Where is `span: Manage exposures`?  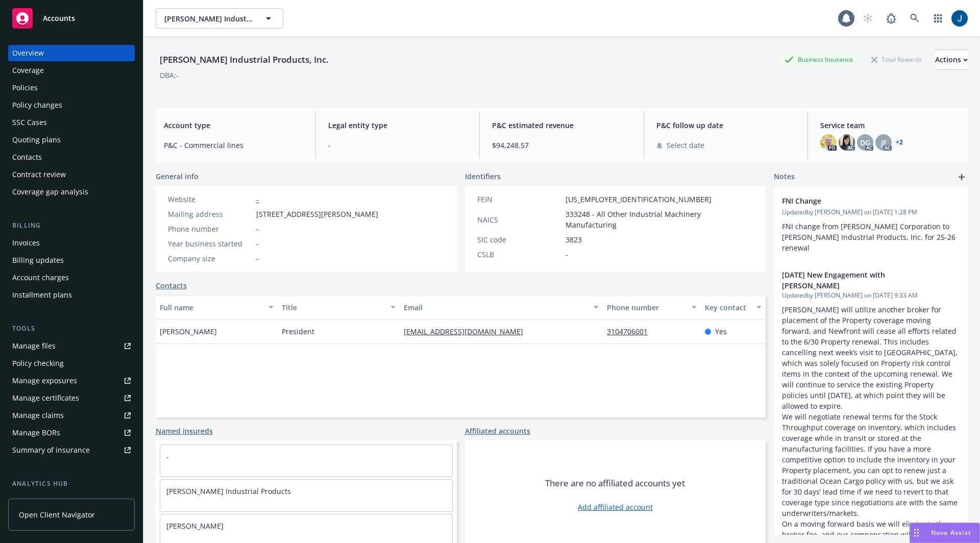
span: Manage exposures is located at coordinates (72, 381).